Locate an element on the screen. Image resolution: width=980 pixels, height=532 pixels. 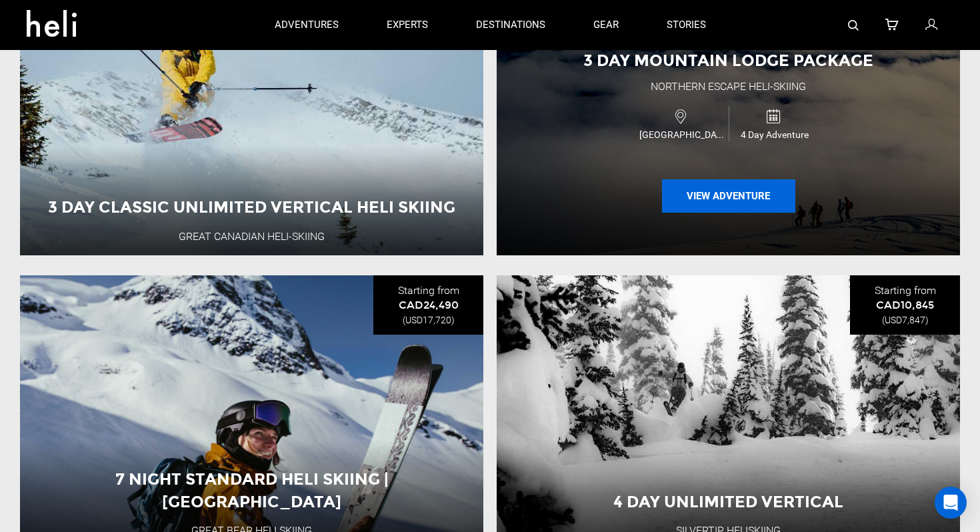
div: Northern Escape Heli-Skiing is located at coordinates (727, 86).